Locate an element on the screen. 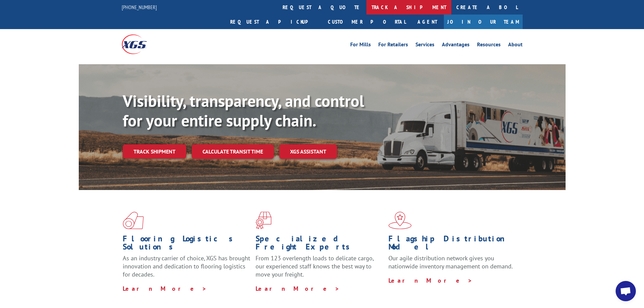  a: Join Our Team is located at coordinates (483, 22).